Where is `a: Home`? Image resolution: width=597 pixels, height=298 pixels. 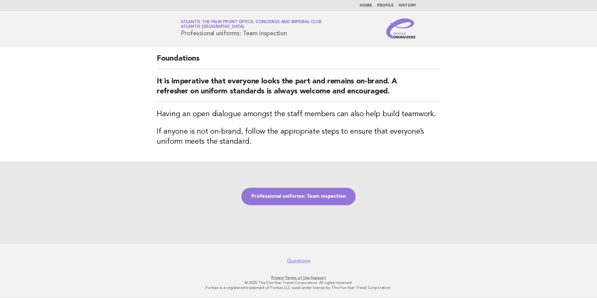
a: Home is located at coordinates (366, 6).